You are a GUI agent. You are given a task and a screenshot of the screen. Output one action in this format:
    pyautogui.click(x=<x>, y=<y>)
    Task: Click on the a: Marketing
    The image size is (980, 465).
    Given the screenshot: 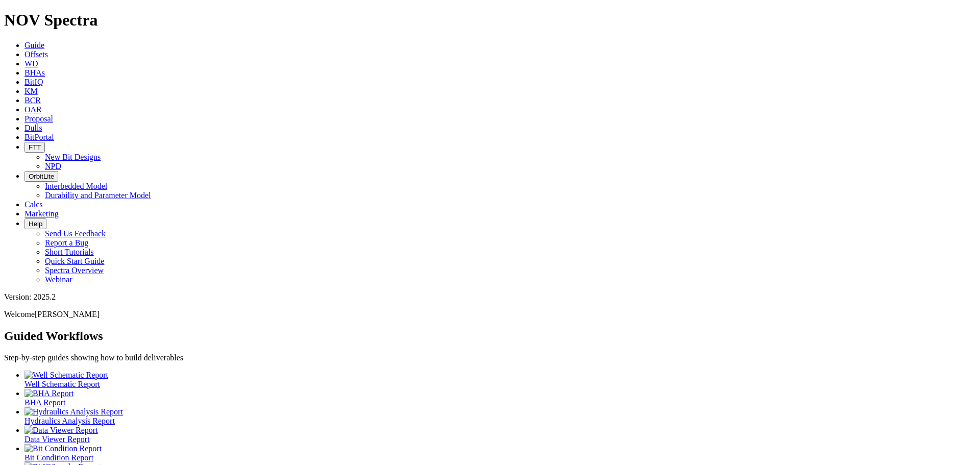 What is the action you would take?
    pyautogui.click(x=42, y=213)
    